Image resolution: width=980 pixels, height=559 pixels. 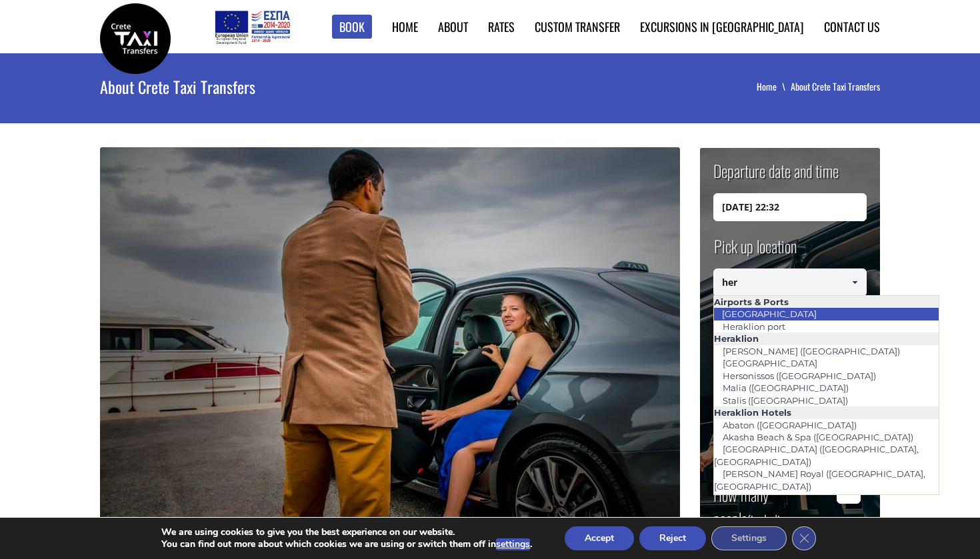 I want to click on button: Accept, so click(x=599, y=539).